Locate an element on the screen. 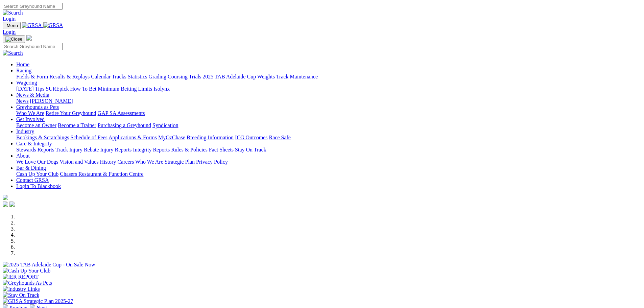 This screenshot has height=308, width=644. div: Greyhounds as Pets is located at coordinates (328, 113).